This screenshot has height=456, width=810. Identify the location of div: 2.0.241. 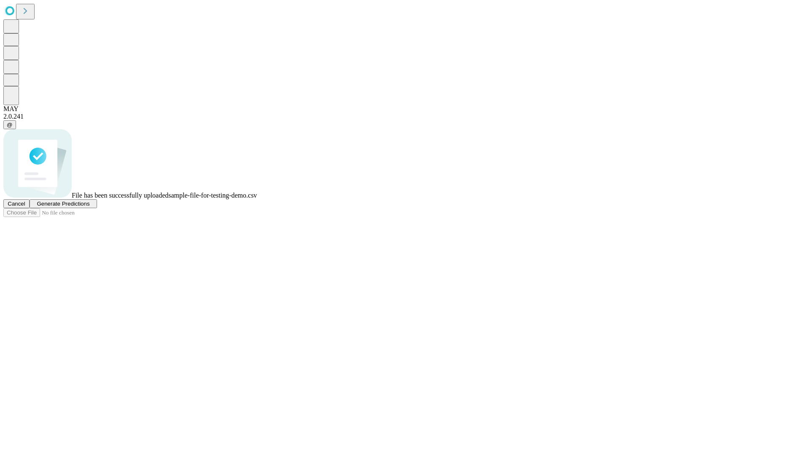
(405, 116).